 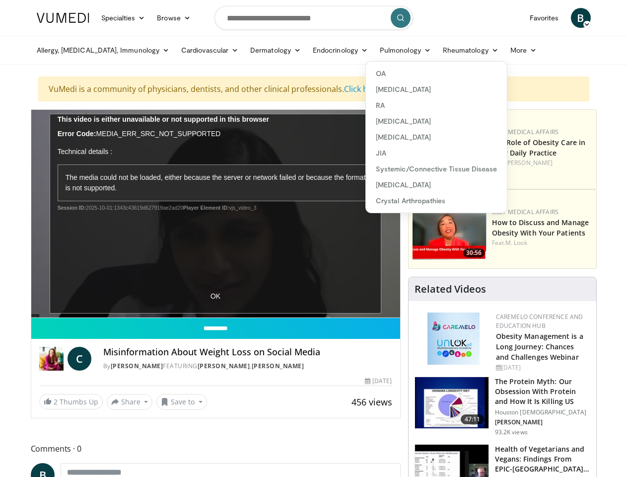 What do you see at coordinates (452, 403) in the screenshot?
I see `img: b7b8b05e-5021-418b-a89a-60a270e7cf82.150x105_q85_crop-smart_upscale.jpg` at bounding box center [452, 403].